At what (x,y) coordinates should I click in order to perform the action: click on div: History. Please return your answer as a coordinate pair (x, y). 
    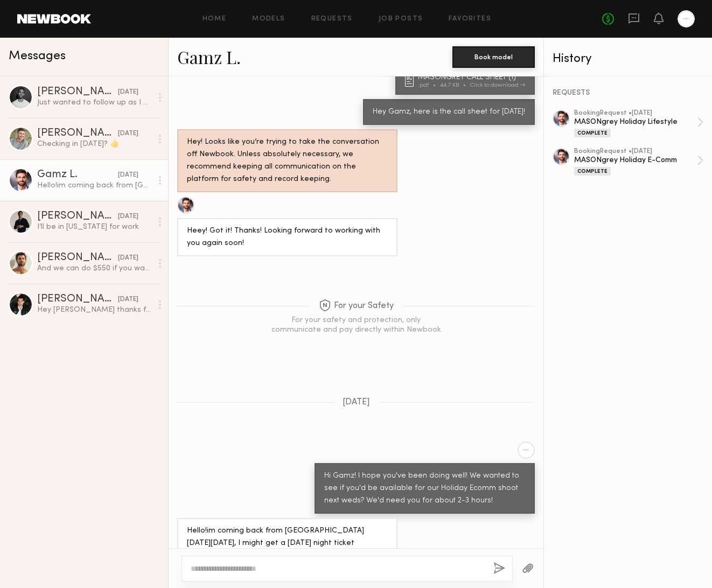
    Looking at the image, I should click on (628, 59).